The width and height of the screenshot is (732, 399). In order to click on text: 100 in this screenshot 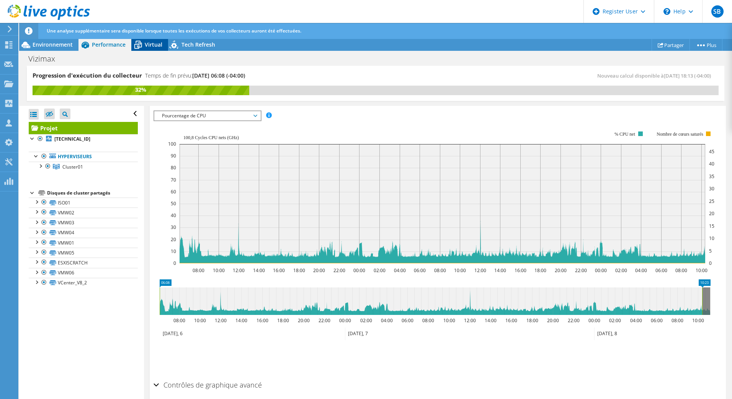, I will do `click(172, 144)`.